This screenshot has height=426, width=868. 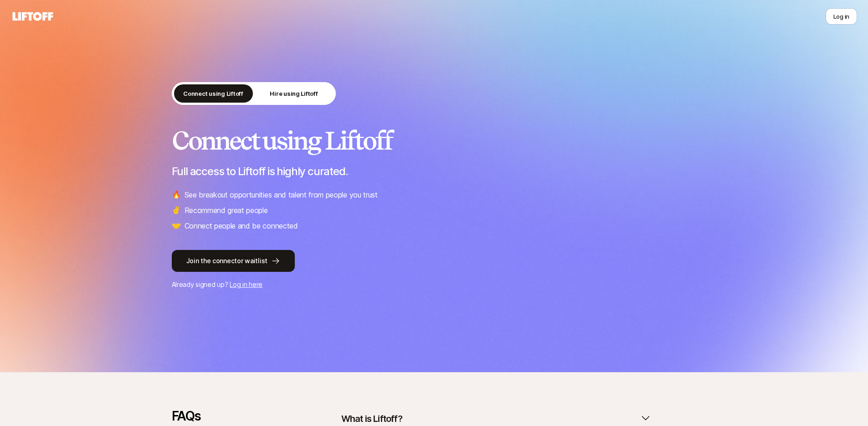 What do you see at coordinates (841, 16) in the screenshot?
I see `button: Log in` at bounding box center [841, 16].